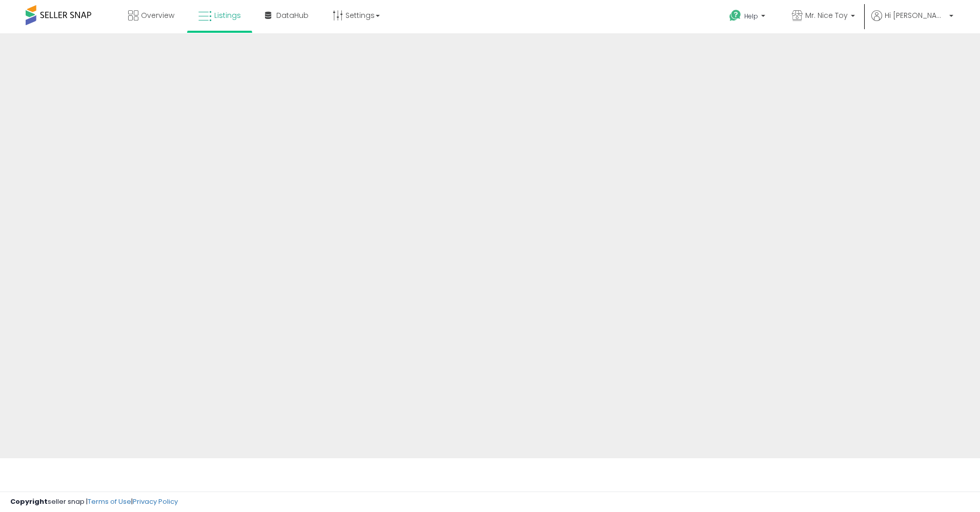  What do you see at coordinates (750, 16) in the screenshot?
I see `span: Help` at bounding box center [750, 16].